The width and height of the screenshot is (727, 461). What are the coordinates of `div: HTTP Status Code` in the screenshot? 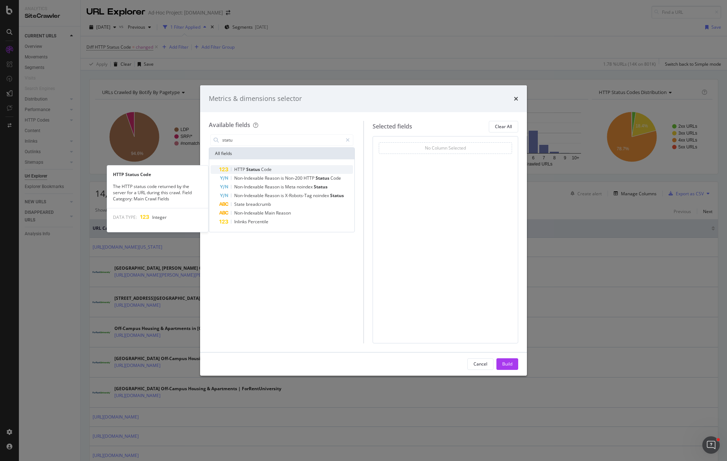 It's located at (158, 174).